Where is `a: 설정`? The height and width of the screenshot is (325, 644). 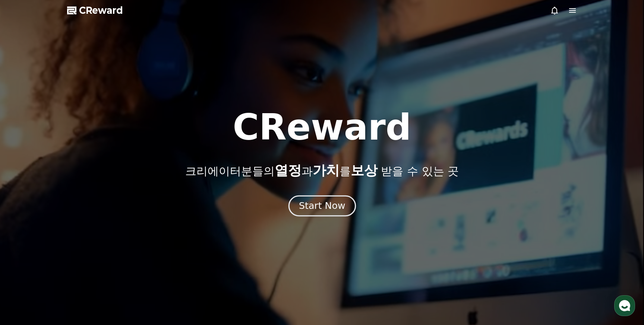 a: 설정 is located at coordinates (120, 246).